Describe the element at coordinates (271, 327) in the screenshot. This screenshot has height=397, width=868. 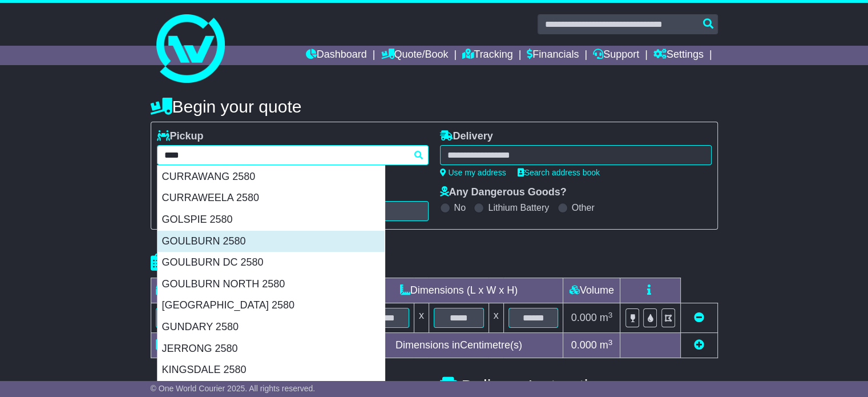
I see `div: GUNDARY 2580` at that location.